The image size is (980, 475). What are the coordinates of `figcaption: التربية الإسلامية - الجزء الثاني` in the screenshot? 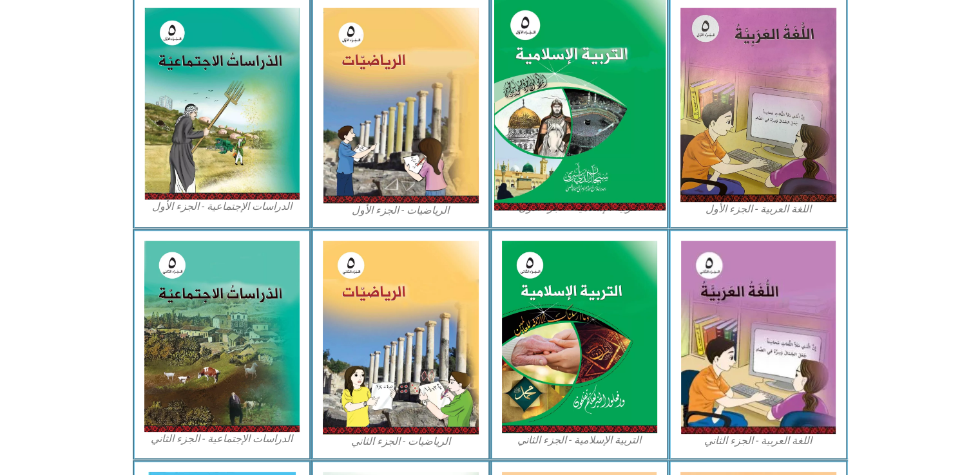 It's located at (579, 441).